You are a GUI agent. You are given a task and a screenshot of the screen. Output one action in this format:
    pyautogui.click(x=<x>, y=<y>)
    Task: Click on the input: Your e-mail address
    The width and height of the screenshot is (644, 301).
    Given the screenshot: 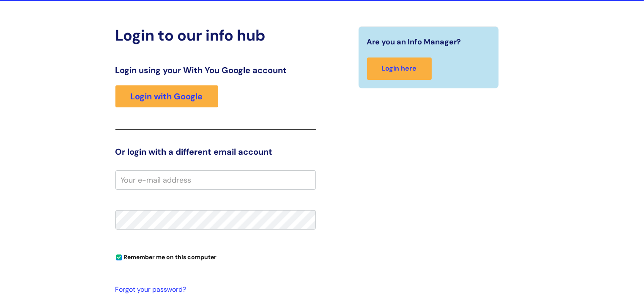 What is the action you would take?
    pyautogui.click(x=216, y=180)
    